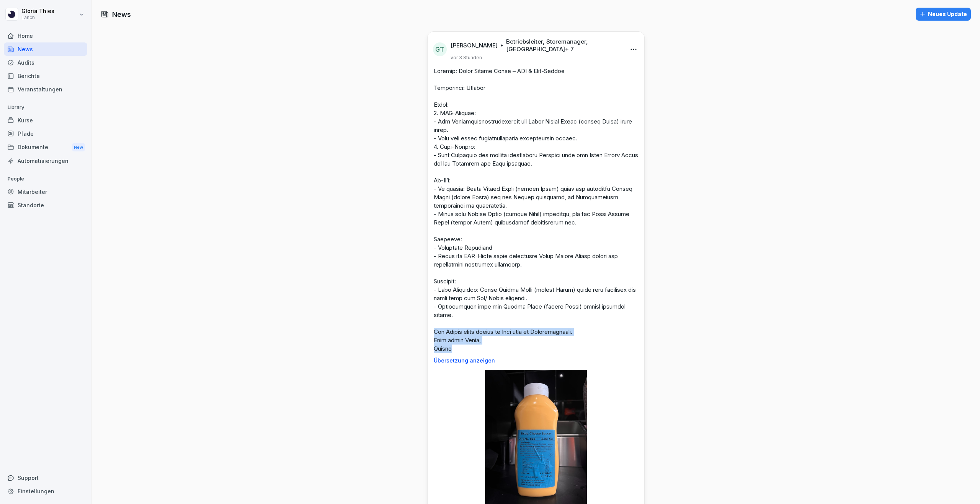  What do you see at coordinates (46, 134) in the screenshot?
I see `a: Pfade` at bounding box center [46, 134].